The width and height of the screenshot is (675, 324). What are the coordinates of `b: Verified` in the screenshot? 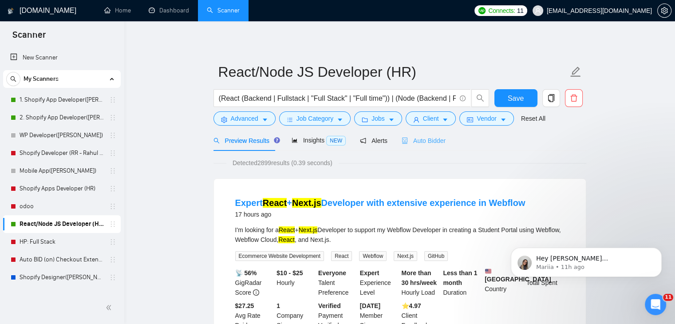 It's located at (330, 306).